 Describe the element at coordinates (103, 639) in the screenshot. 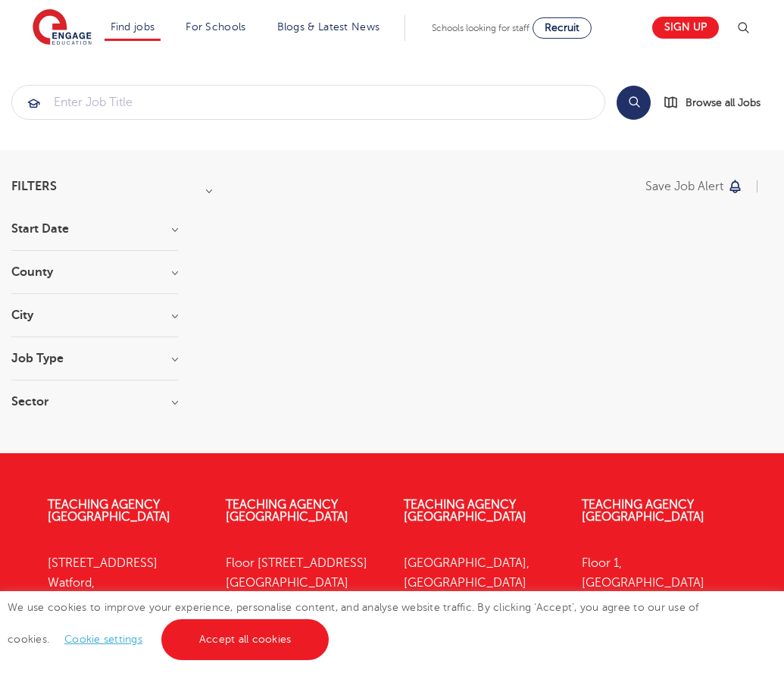

I see `a: Cookie settings` at that location.